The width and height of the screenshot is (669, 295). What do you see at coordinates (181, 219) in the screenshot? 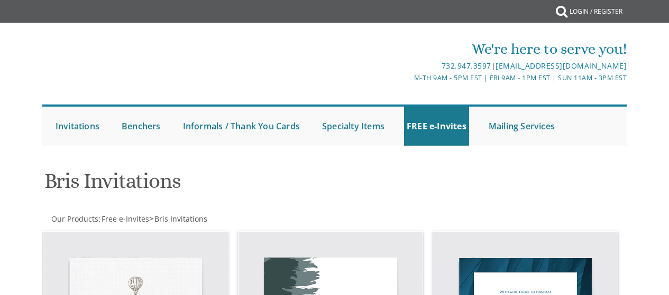
I see `span: Bris Invitations` at bounding box center [181, 219].